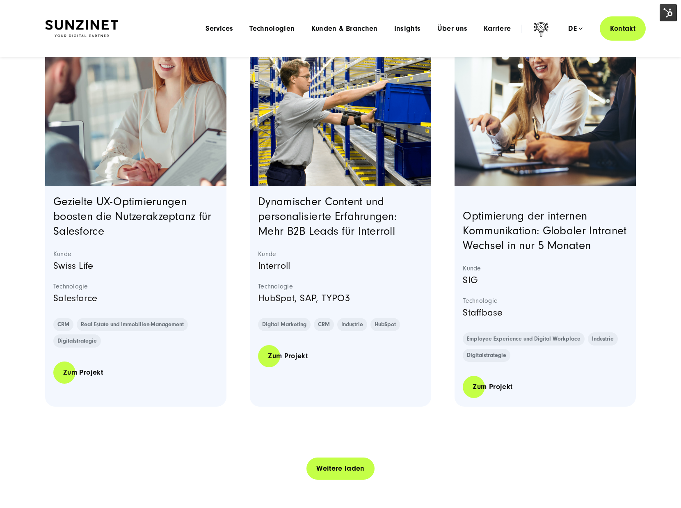 This screenshot has height=508, width=681. What do you see at coordinates (272, 29) in the screenshot?
I see `span: Technologien` at bounding box center [272, 29].